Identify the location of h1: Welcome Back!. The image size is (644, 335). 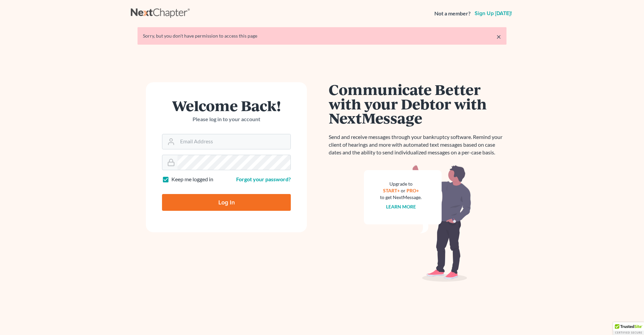
(227, 106).